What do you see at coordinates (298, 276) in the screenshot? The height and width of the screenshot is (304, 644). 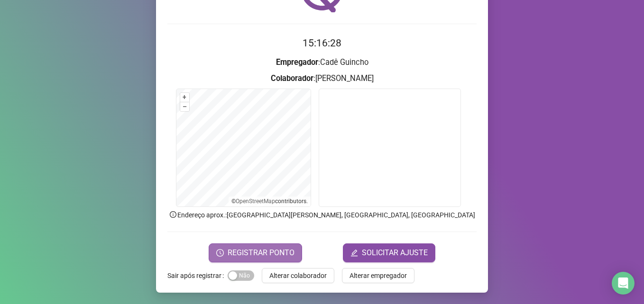 I see `button: Alterar colaborador` at bounding box center [298, 276].